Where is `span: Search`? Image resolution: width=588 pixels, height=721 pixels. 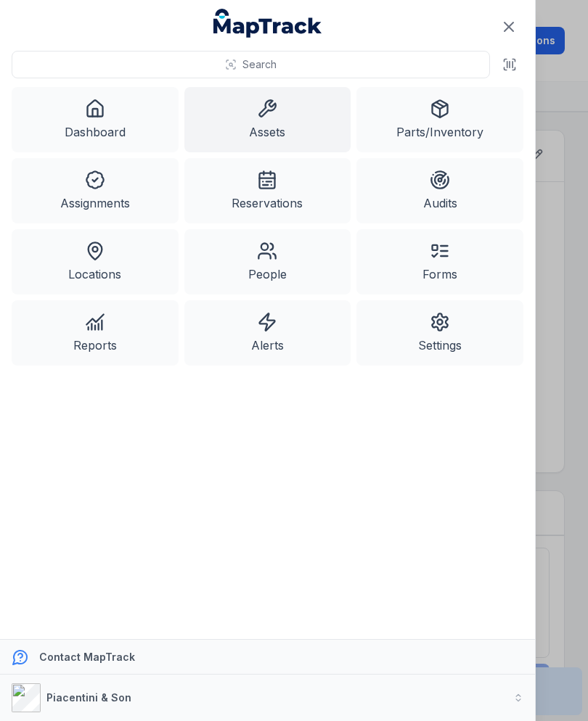 span: Search is located at coordinates (259, 65).